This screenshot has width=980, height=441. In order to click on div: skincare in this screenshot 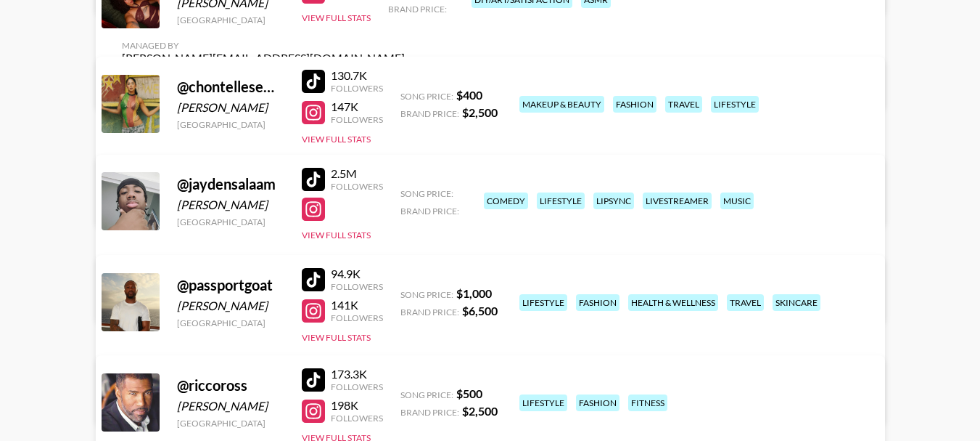, I will do `click(797, 302)`.